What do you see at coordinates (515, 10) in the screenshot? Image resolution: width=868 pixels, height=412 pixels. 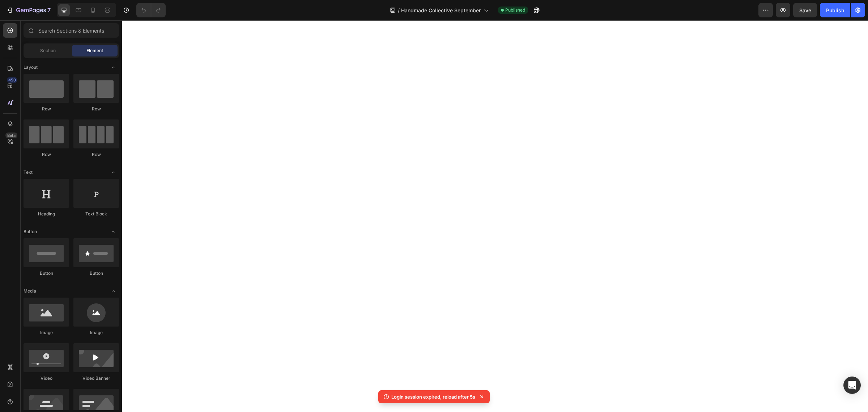 I see `span: Published` at bounding box center [515, 10].